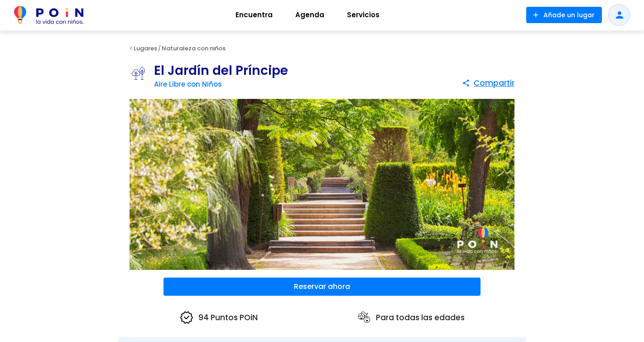 Image resolution: width=644 pixels, height=342 pixels. I want to click on span: Servicios, so click(364, 15).